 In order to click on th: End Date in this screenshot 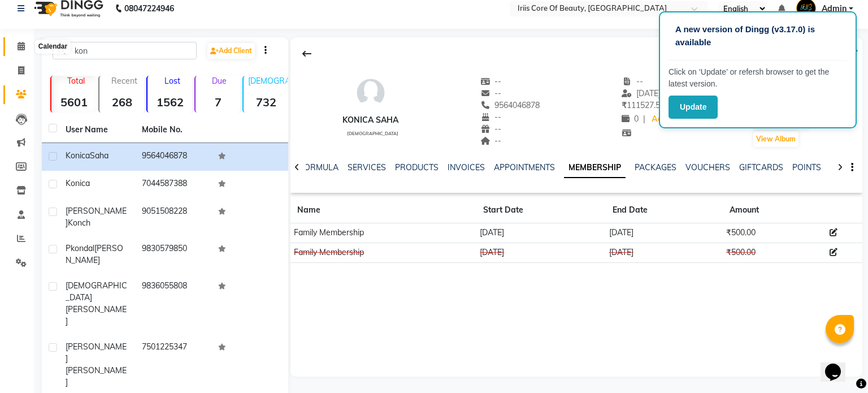, I will do `click(664, 210)`.